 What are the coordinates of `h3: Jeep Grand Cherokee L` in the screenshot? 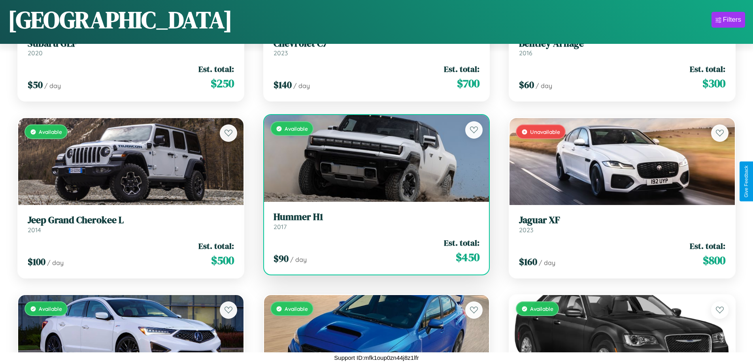 It's located at (131, 220).